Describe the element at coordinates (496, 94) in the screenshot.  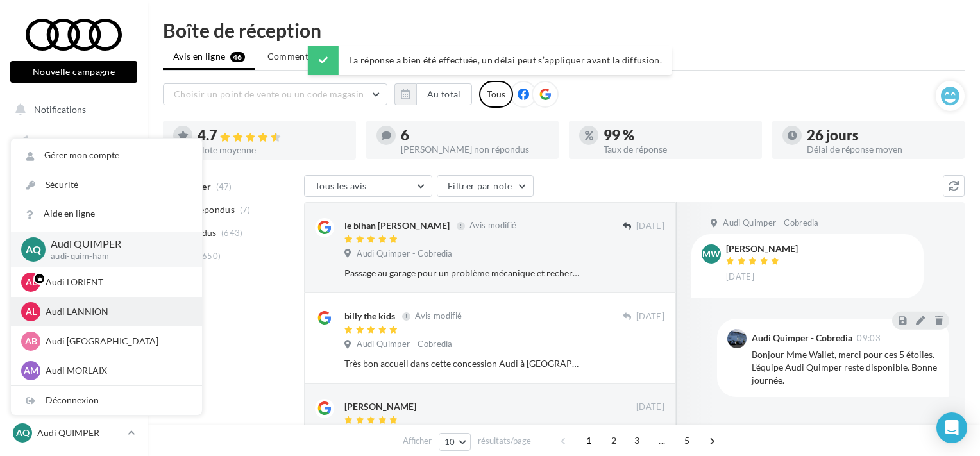
I see `div: Tous` at that location.